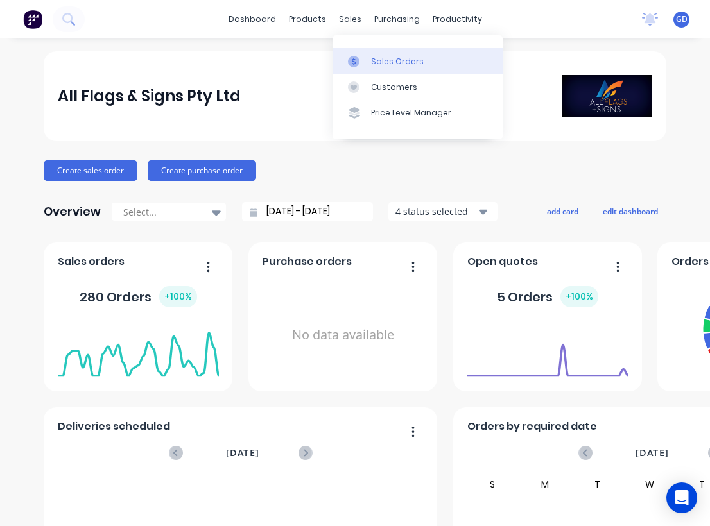  Describe the element at coordinates (682, 19) in the screenshot. I see `span: GD` at that location.